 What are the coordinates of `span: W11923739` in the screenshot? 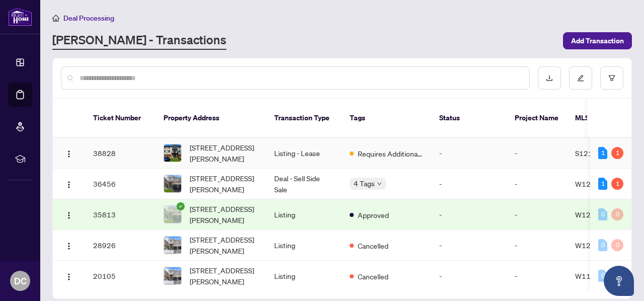 It's located at (596, 276).